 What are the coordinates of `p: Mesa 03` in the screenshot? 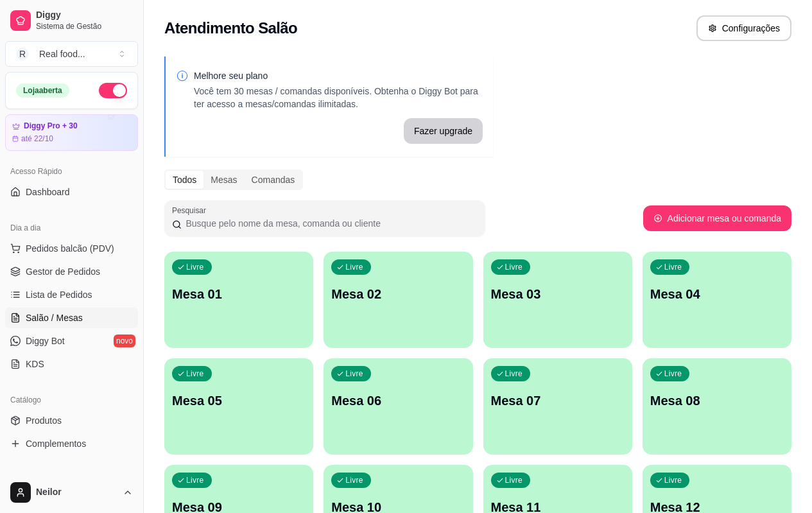 It's located at (558, 294).